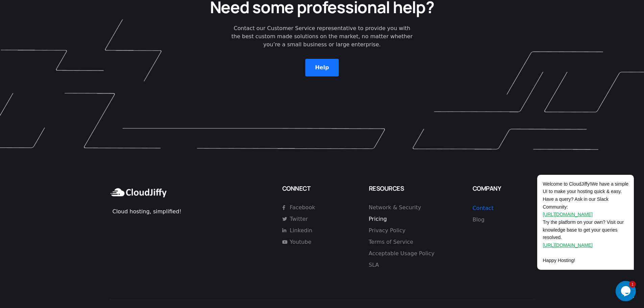 Image resolution: width=644 pixels, height=308 pixels. What do you see at coordinates (312, 208) in the screenshot?
I see `a: Facebook` at bounding box center [312, 208].